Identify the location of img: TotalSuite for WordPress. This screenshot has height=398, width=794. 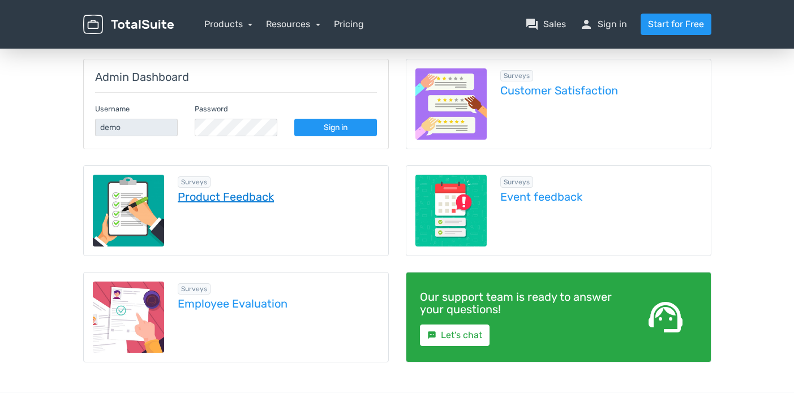
(128, 24).